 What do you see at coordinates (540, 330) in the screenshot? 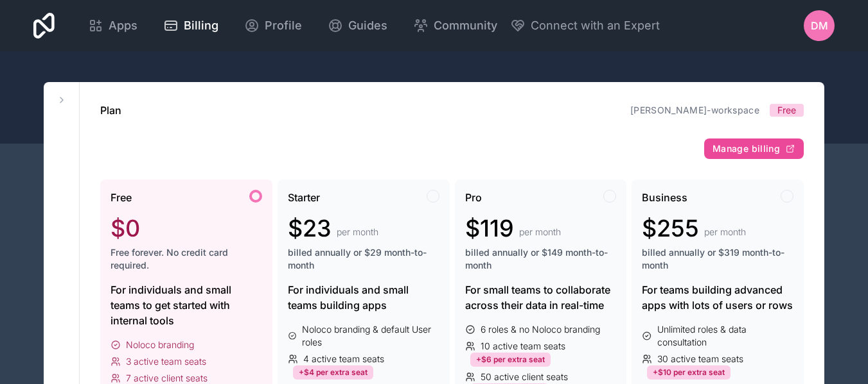
I see `span: 6 roles & no Noloco branding` at bounding box center [540, 330].